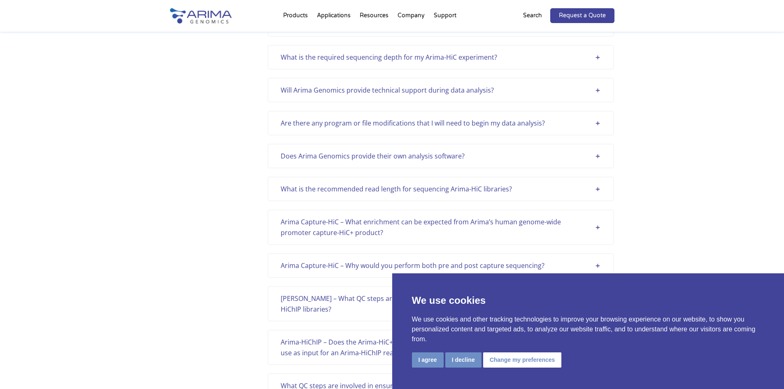  Describe the element at coordinates (441, 90) in the screenshot. I see `div: Will Arima Genomics provide technical support during data analysis?` at that location.